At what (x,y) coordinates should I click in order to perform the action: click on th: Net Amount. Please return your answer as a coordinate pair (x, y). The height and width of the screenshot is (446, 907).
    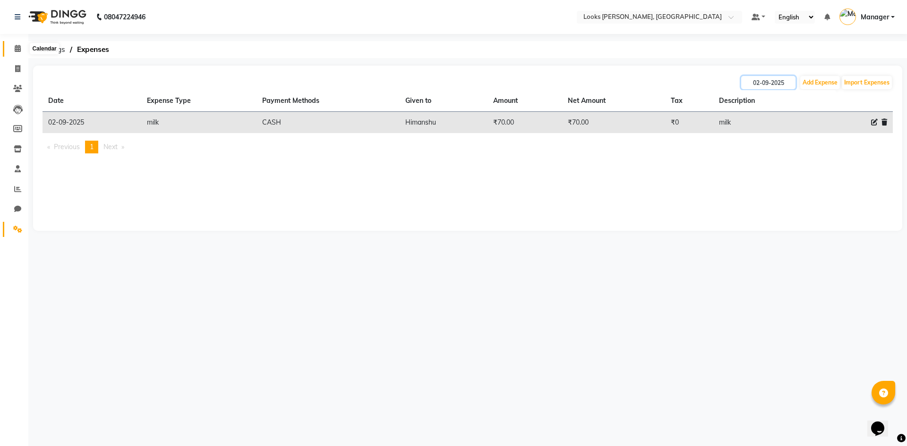
    Looking at the image, I should click on (613, 101).